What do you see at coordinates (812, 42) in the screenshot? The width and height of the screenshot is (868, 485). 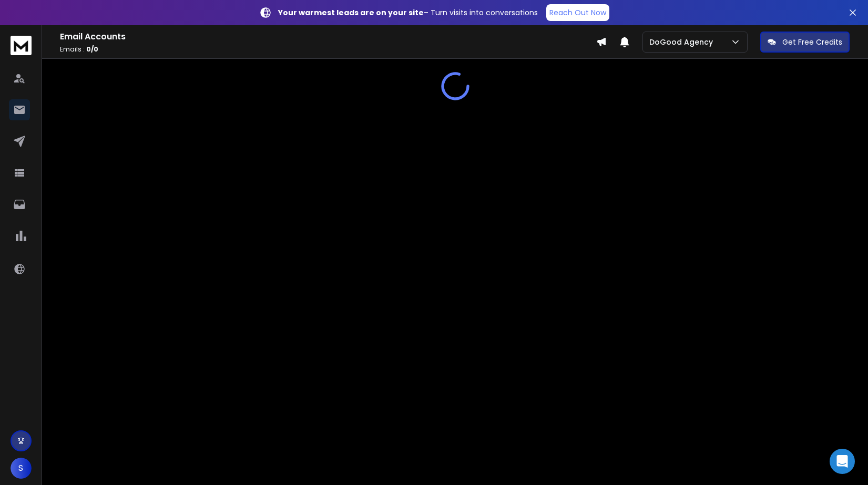 I see `p: Get Free Credits` at bounding box center [812, 42].